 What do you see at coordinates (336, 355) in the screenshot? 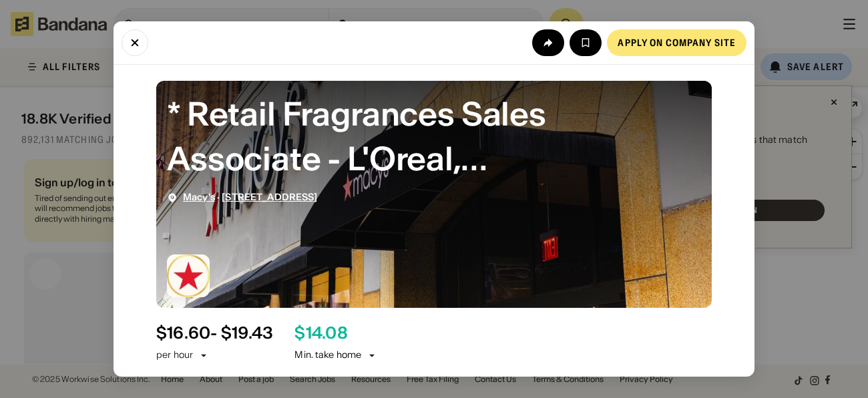
I see `div: Min. take home` at bounding box center [336, 355].